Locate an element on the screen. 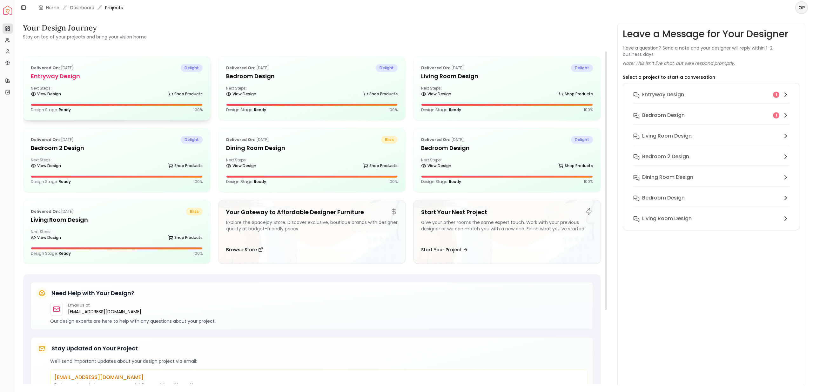  h6: Living Room Design is located at coordinates (667, 219).